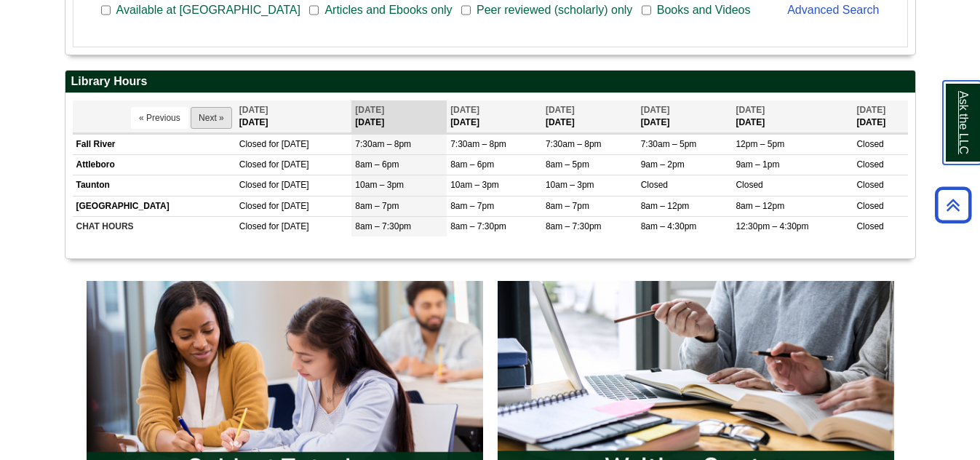 Image resolution: width=980 pixels, height=460 pixels. What do you see at coordinates (759, 144) in the screenshot?
I see `span: 12pm – 5pm` at bounding box center [759, 144].